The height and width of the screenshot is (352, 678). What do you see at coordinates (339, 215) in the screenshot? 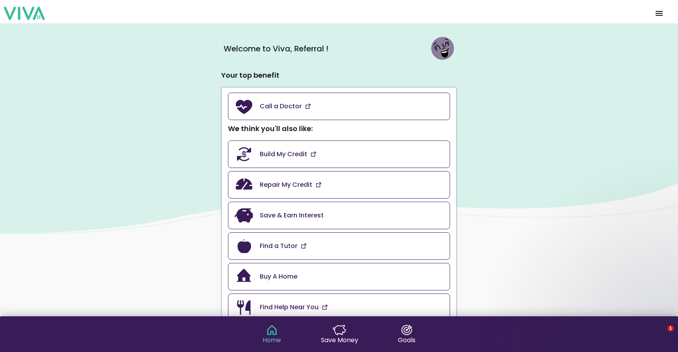
I see `a: Save & Earn Interest` at bounding box center [339, 215].